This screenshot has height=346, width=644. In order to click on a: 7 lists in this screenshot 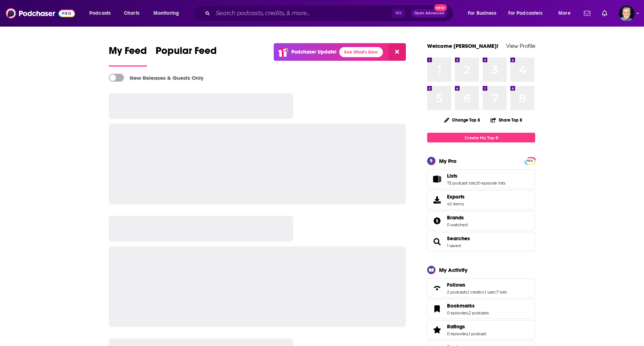, I will do `click(501, 292)`.